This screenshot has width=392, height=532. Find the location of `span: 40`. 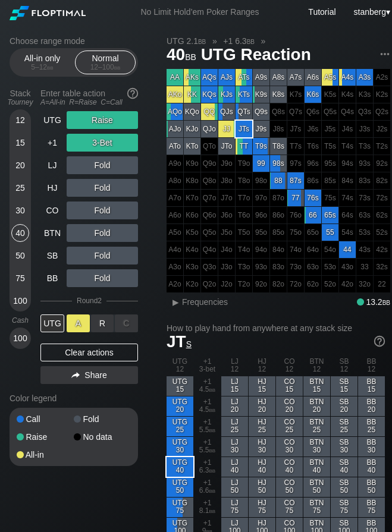

span: 40 is located at coordinates (181, 55).